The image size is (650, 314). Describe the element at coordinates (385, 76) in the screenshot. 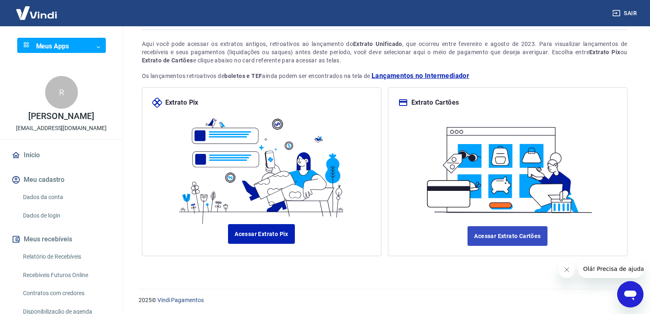

I see `p: Os lançamentos retroativos de ainda podem ser encontrados na tela de` at that location.